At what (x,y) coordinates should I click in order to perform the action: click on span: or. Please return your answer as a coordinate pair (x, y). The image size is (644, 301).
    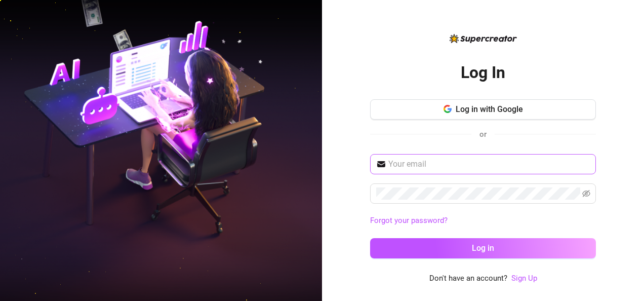
    Looking at the image, I should click on (483, 134).